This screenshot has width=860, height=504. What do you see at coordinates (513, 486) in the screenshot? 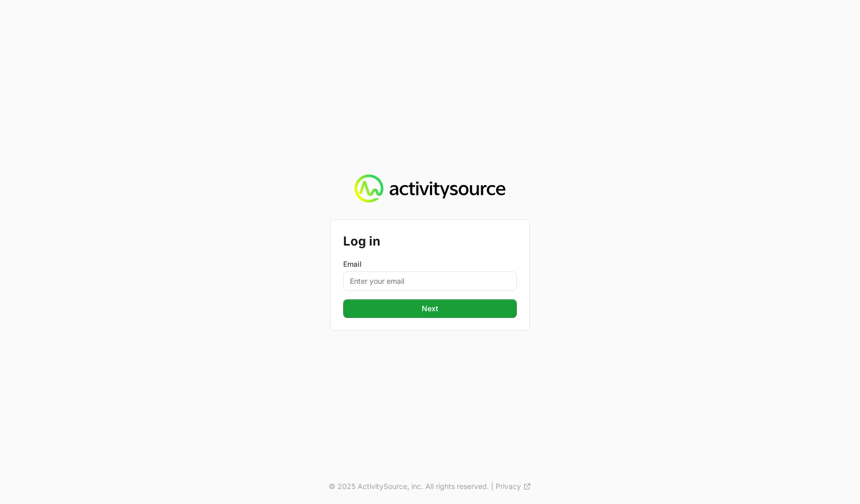
I see `a: Privacy` at bounding box center [513, 486].